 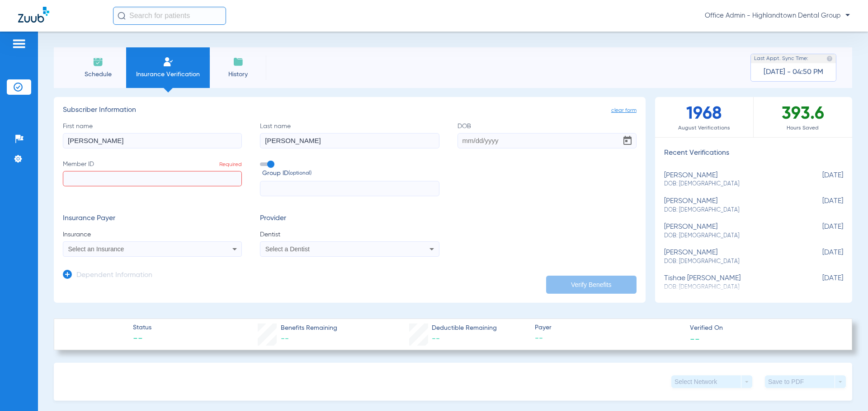 What do you see at coordinates (763, 328) in the screenshot?
I see `span: Verified On` at bounding box center [763, 328].